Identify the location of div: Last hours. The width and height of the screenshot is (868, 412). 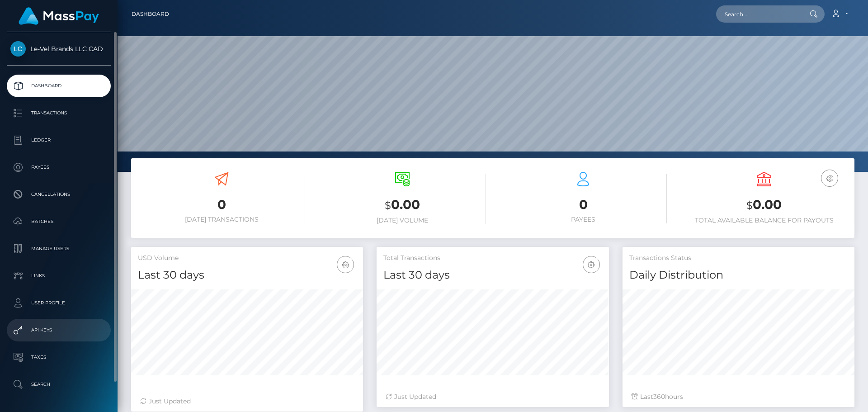
(739, 396).